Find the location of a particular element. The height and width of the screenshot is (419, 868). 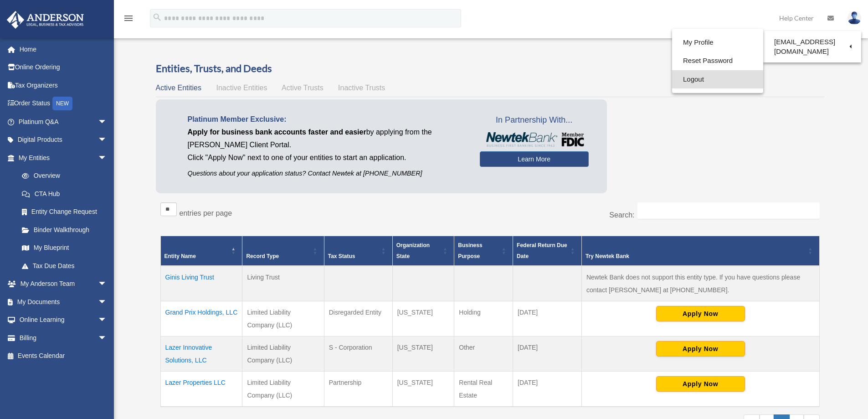

a: Binder Walkthrough is located at coordinates (64, 230).